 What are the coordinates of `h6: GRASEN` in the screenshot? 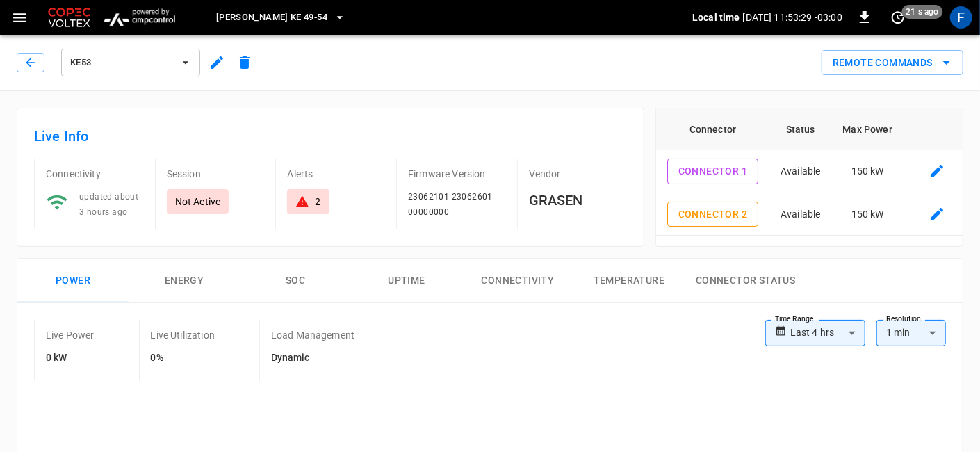 It's located at (578, 200).